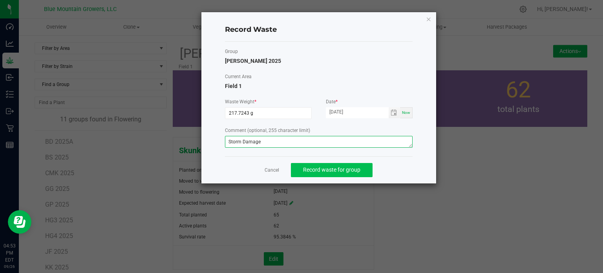 This screenshot has width=603, height=273. Describe the element at coordinates (369, 102) in the screenshot. I see `label: Date` at that location.